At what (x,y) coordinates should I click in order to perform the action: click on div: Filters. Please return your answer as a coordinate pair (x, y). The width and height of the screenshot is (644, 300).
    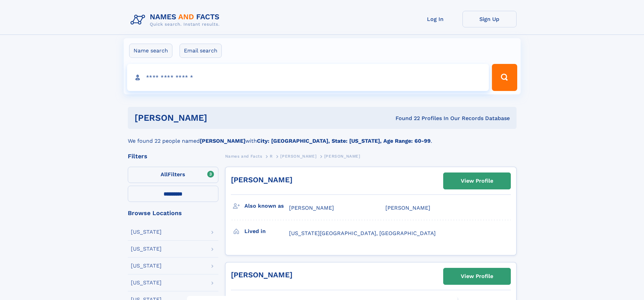
    Looking at the image, I should click on (173, 156).